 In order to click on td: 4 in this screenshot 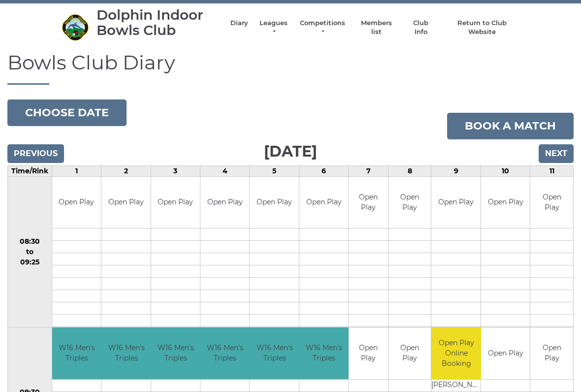, I will do `click(225, 171)`.